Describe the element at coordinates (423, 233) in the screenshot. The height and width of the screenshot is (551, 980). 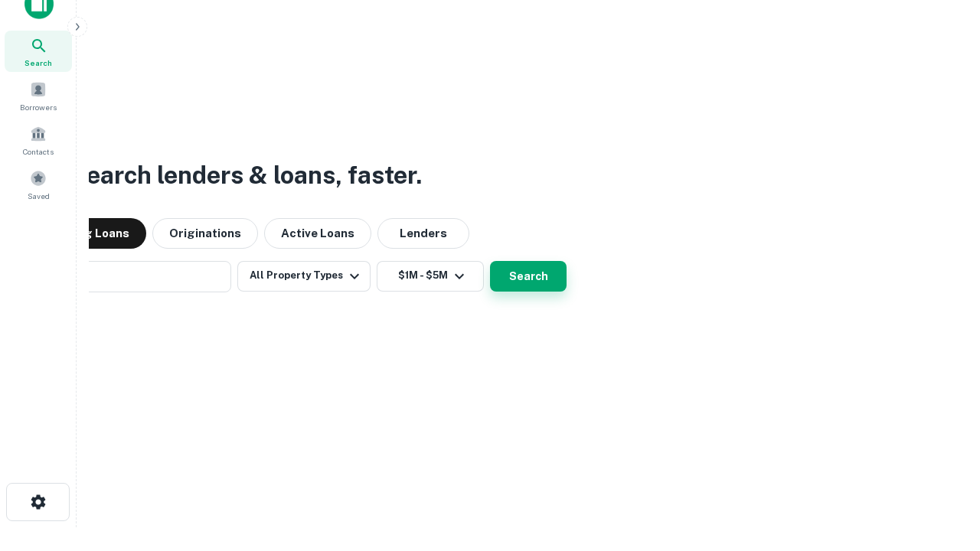
I see `button: Lenders` at that location.